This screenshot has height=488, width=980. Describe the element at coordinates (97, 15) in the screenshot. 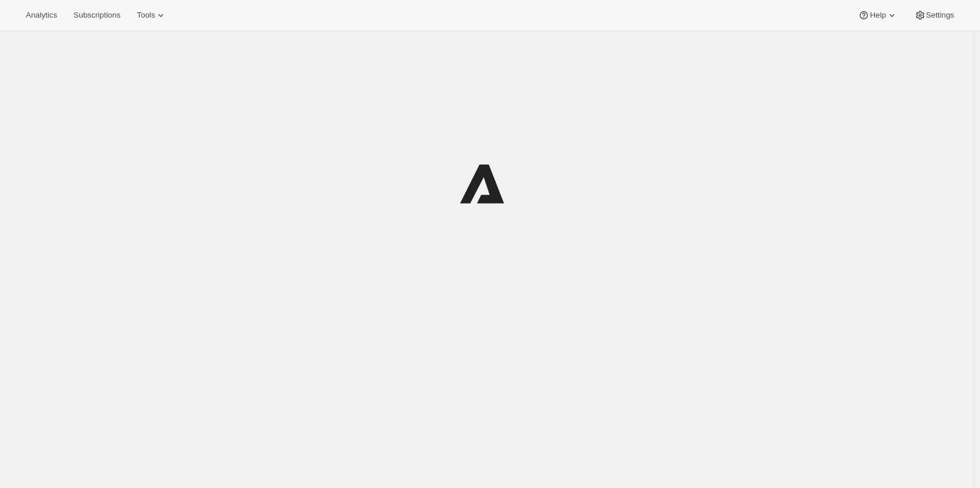

I see `button: Subscriptions` at that location.